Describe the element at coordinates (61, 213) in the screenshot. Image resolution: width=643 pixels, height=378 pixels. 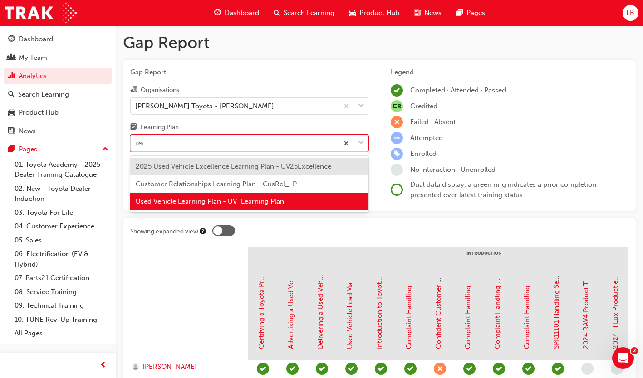
I see `a: 03. Toyota For Life` at that location.